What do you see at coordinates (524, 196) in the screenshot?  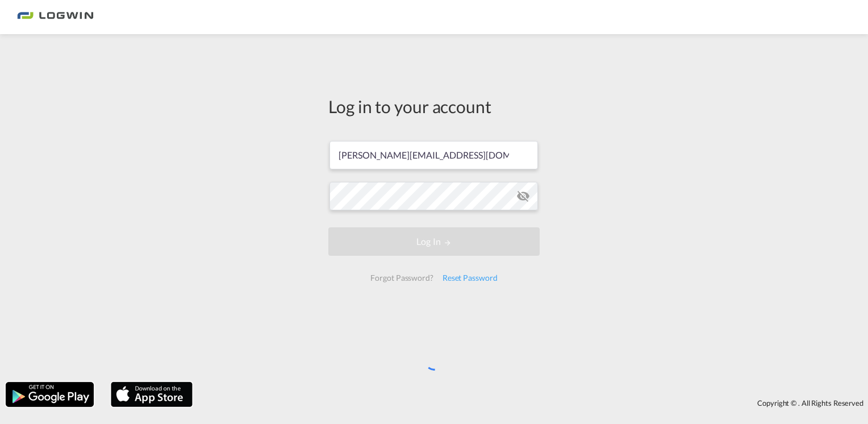 I see `md-icon: icon-eye-off` at bounding box center [524, 196].